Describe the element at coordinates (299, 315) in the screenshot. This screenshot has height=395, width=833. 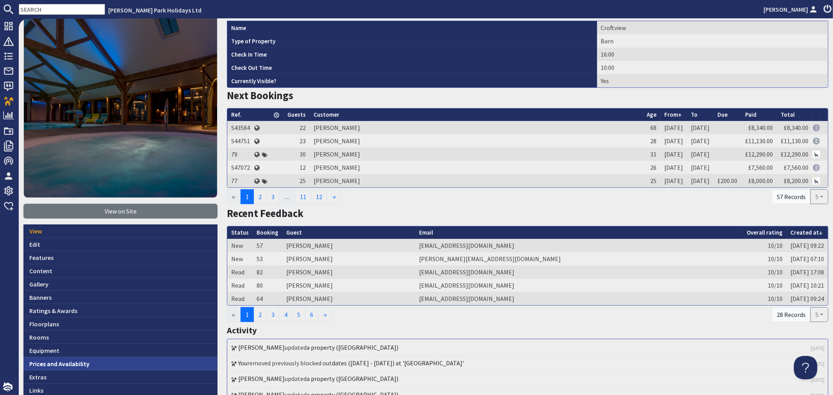
I see `a: 5` at that location.